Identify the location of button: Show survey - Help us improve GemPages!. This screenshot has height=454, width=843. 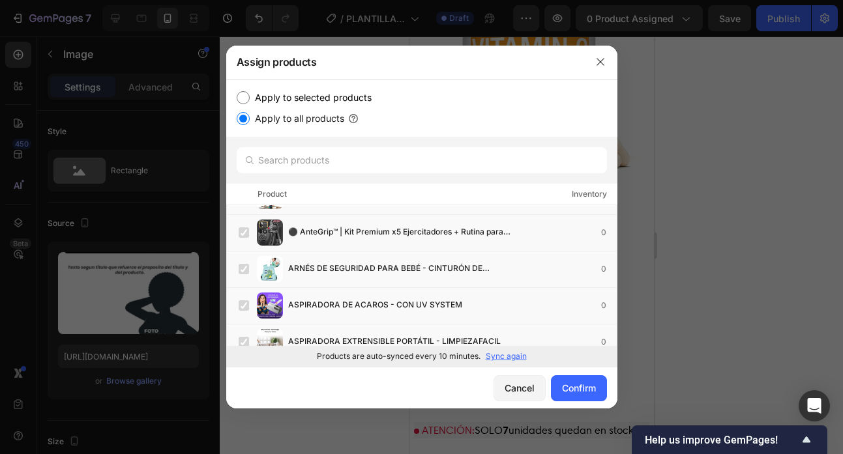
(729, 440).